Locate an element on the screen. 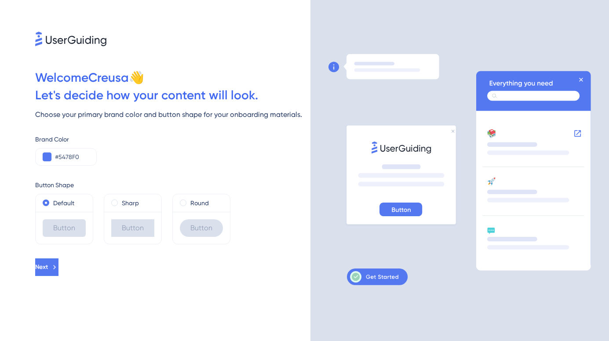 This screenshot has width=609, height=341. label: Round is located at coordinates (200, 203).